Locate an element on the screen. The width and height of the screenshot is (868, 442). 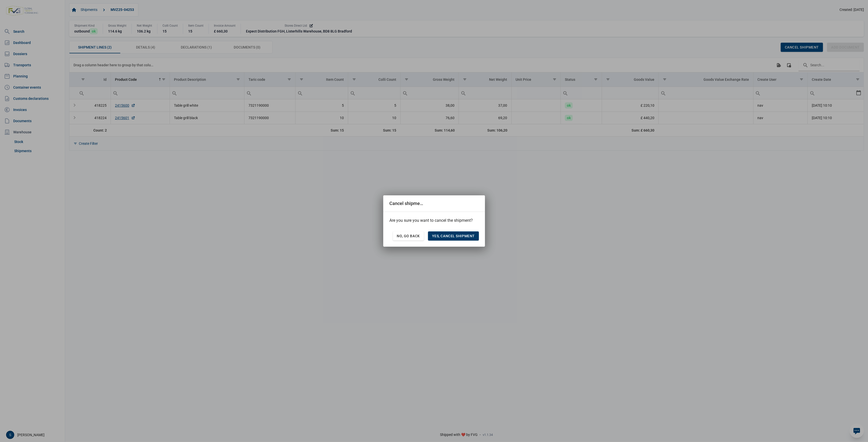
p: Are you sure you want to cancel the shipment? is located at coordinates (434, 220).